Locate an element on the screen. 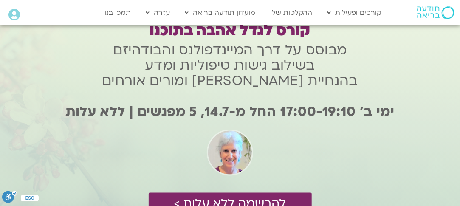 The image size is (460, 206). a: ההקלטות שלי is located at coordinates (291, 13).